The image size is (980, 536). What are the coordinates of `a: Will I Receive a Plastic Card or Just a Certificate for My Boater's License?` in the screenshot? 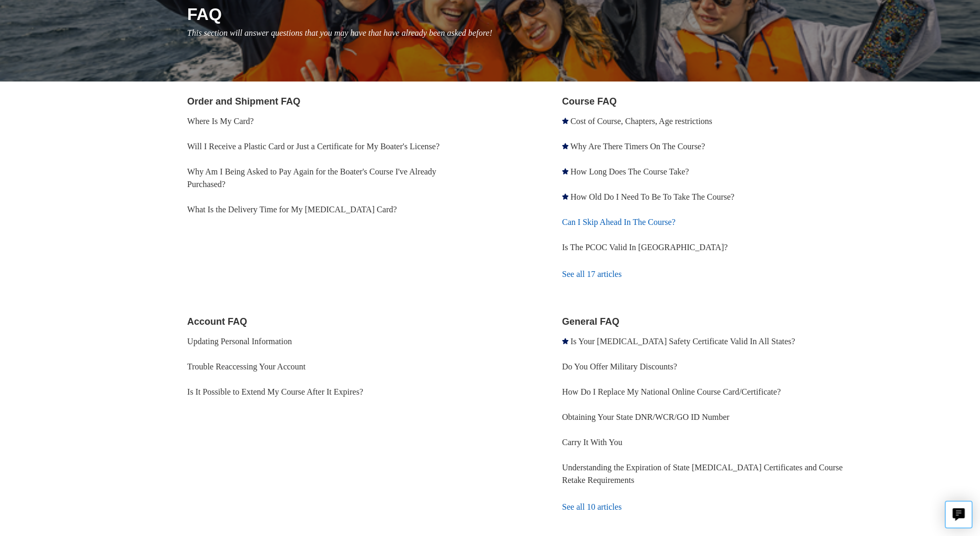 It's located at (314, 146).